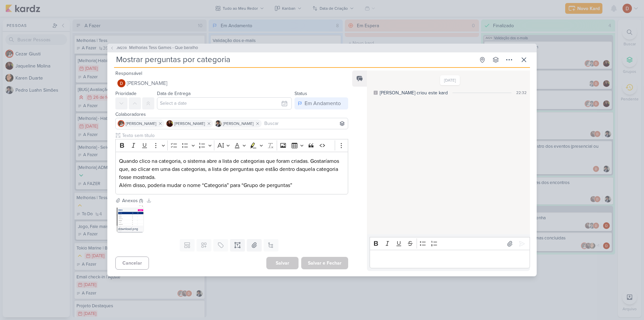 Image resolution: width=644 pixels, height=320 pixels. Describe the element at coordinates (232, 114) in the screenshot. I see `div: Colaboradores` at that location.